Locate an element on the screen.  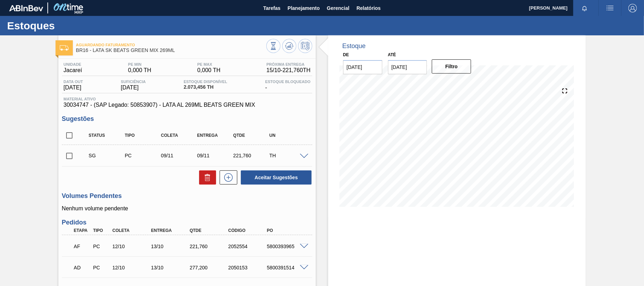
div: Código is located at coordinates (248, 231).